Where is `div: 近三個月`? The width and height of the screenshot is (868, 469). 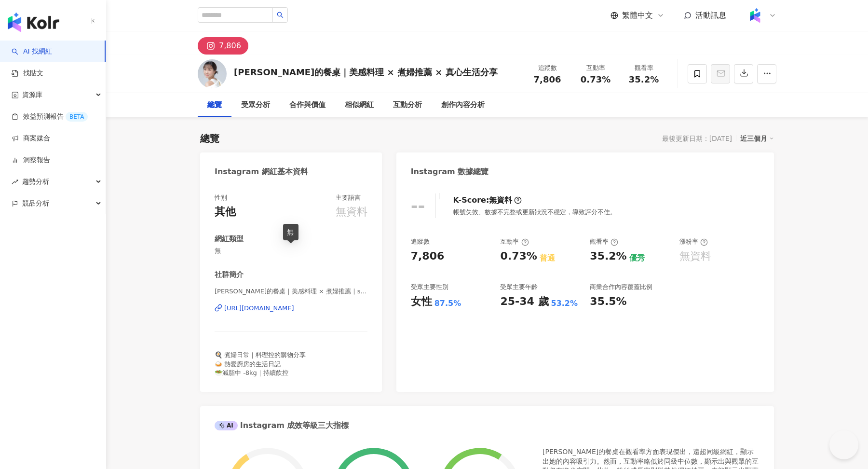
div: 近三個月 is located at coordinates (757, 138).